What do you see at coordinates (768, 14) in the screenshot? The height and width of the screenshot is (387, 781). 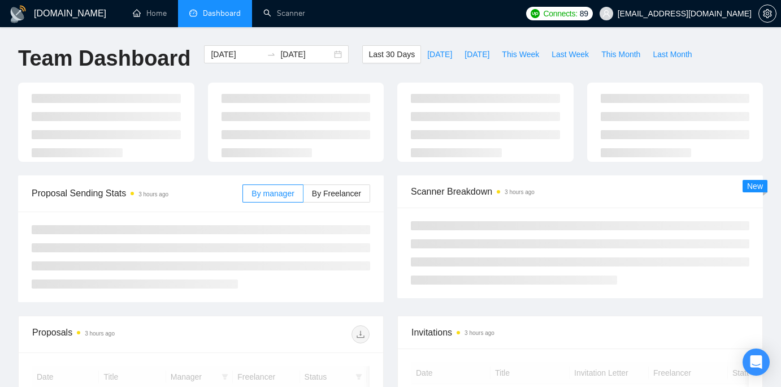 I see `button: setting` at bounding box center [768, 14].